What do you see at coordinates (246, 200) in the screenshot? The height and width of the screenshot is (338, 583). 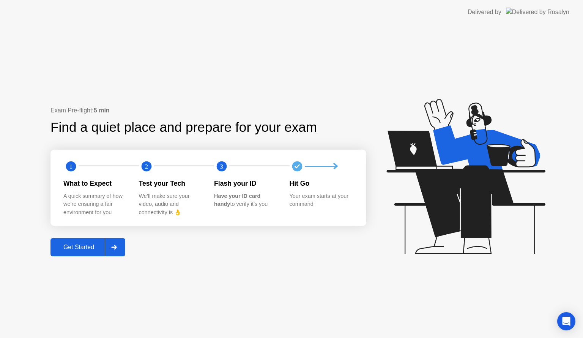 I see `div: to verify it’s you` at bounding box center [246, 200].